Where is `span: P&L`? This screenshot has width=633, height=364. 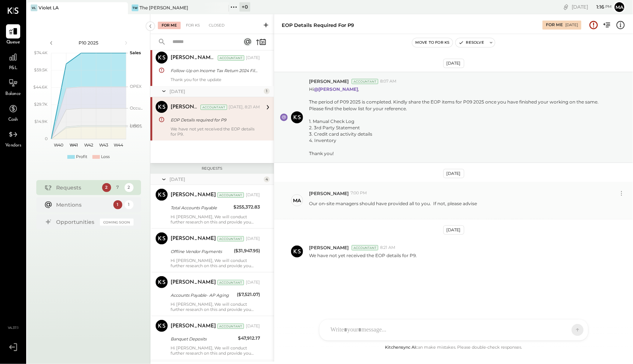 span: P&L is located at coordinates (13, 68).